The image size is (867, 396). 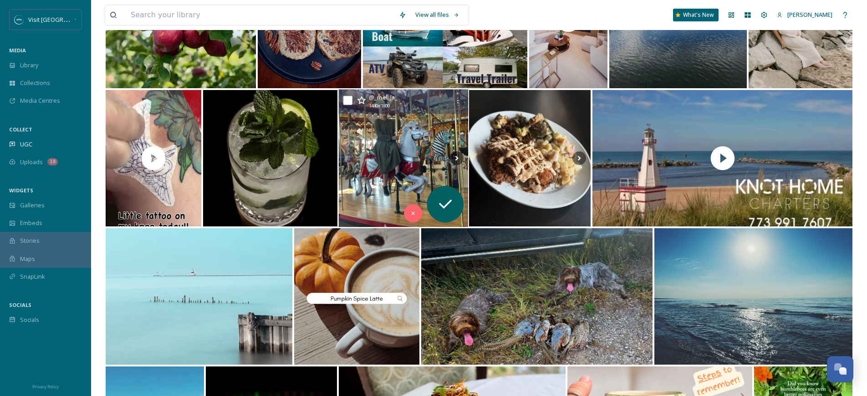 I want to click on a: What's New, so click(x=695, y=15).